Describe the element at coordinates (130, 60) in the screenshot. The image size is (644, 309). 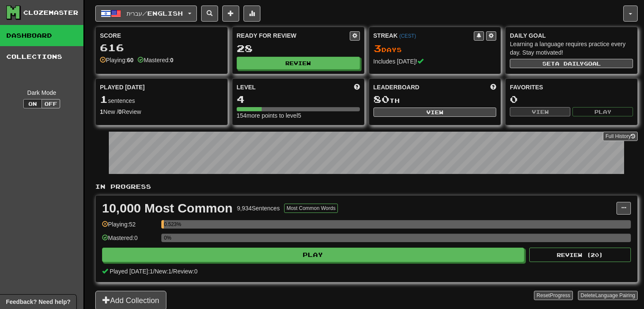
I see `strong: 60` at that location.